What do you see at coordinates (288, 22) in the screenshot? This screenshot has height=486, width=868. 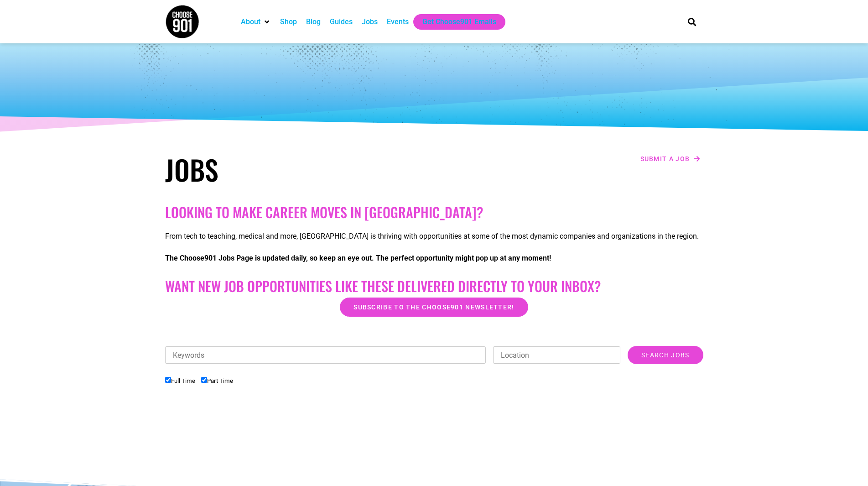 I see `a: Shop` at bounding box center [288, 22].